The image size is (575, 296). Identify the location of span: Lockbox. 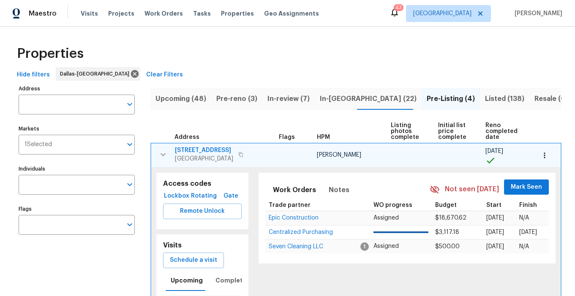
(177, 196).